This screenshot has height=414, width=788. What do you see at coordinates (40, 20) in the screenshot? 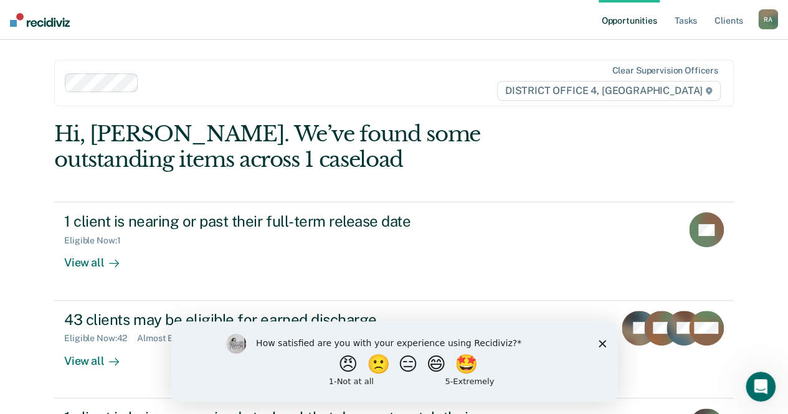
I see `img: Recidiviz` at bounding box center [40, 20].